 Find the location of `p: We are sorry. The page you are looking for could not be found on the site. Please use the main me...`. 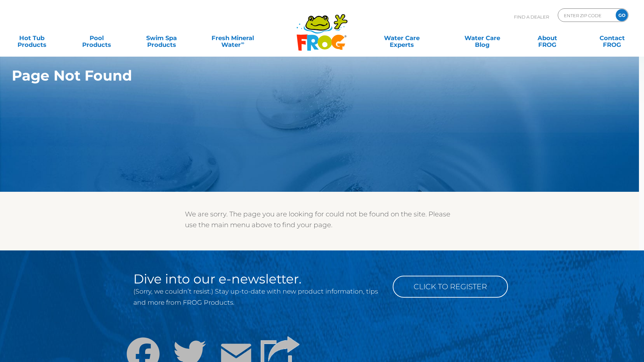

p: We are sorry. The page you are looking for could not be found on the site. Please use the main me... is located at coordinates (320, 219).